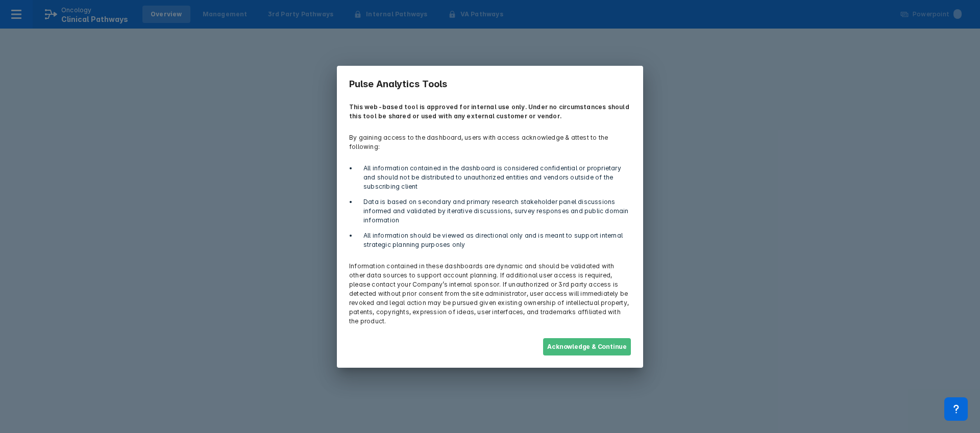  Describe the element at coordinates (494, 178) in the screenshot. I see `li: All information contained in the dashboard is considered confidential or proprietary and should n...` at that location.